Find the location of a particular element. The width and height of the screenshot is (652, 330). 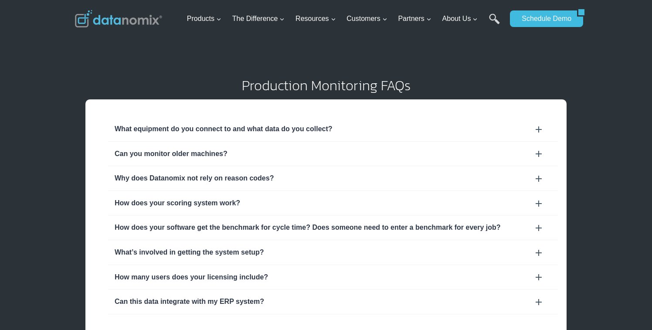

div: What equipment do you connect to and what data do you collect? is located at coordinates (333, 129).